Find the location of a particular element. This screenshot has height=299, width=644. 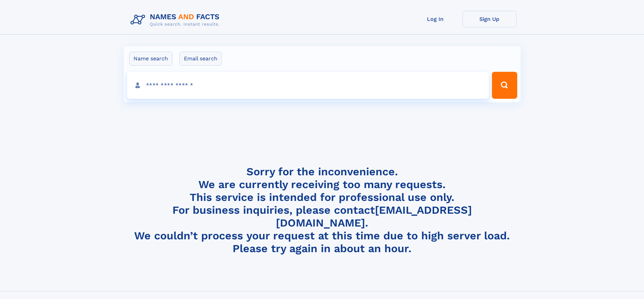

a: Sign Up is located at coordinates (490, 19).